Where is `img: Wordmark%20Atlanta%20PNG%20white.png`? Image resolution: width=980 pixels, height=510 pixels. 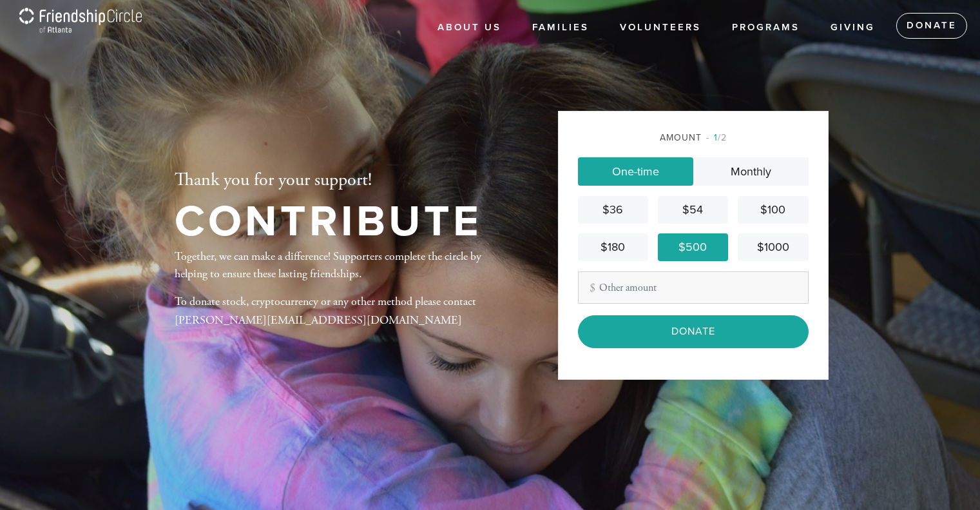 img: Wordmark%20Atlanta%20PNG%20white.png is located at coordinates (80, 26).